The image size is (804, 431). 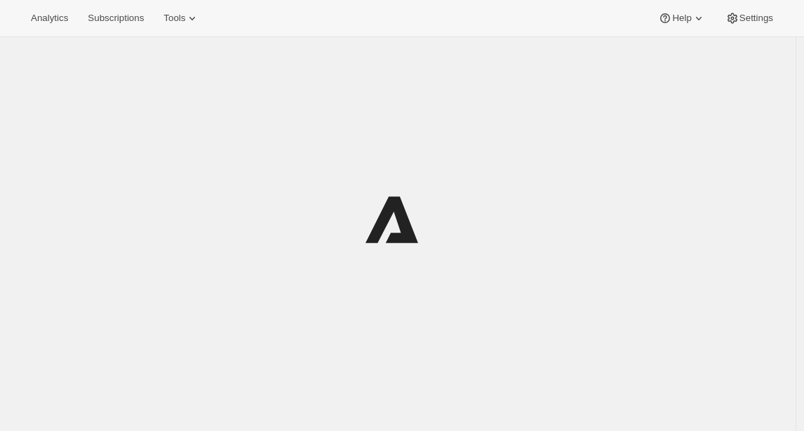 I want to click on button: Settings, so click(x=749, y=18).